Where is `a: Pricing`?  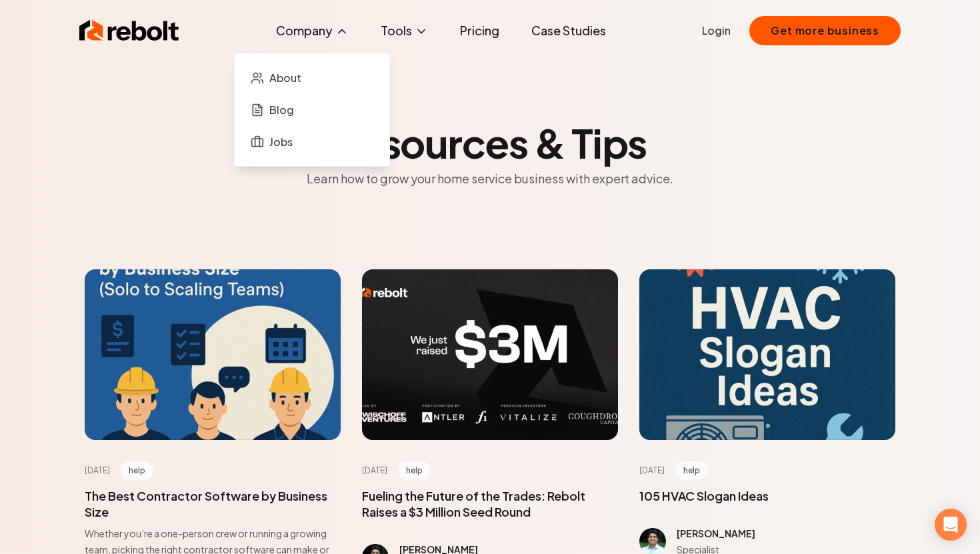 a: Pricing is located at coordinates (479, 31).